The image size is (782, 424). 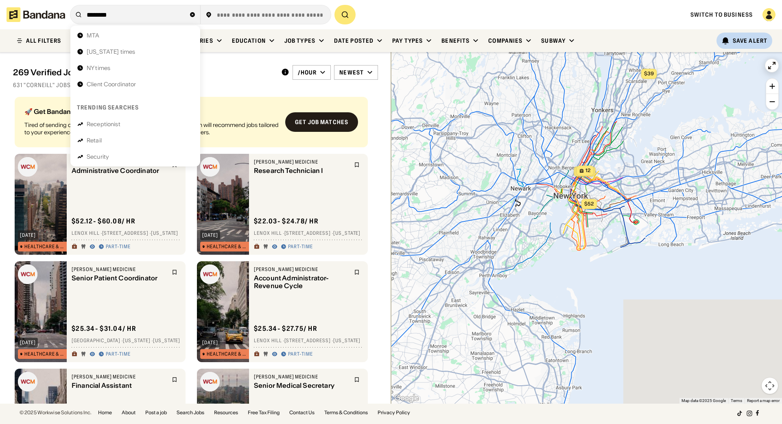 What do you see at coordinates (352, 72) in the screenshot?
I see `div: Newest` at bounding box center [352, 72].